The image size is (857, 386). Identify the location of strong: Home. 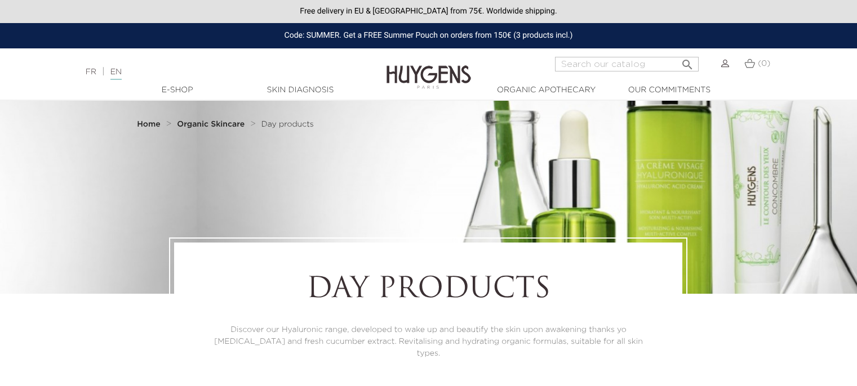
(149, 124).